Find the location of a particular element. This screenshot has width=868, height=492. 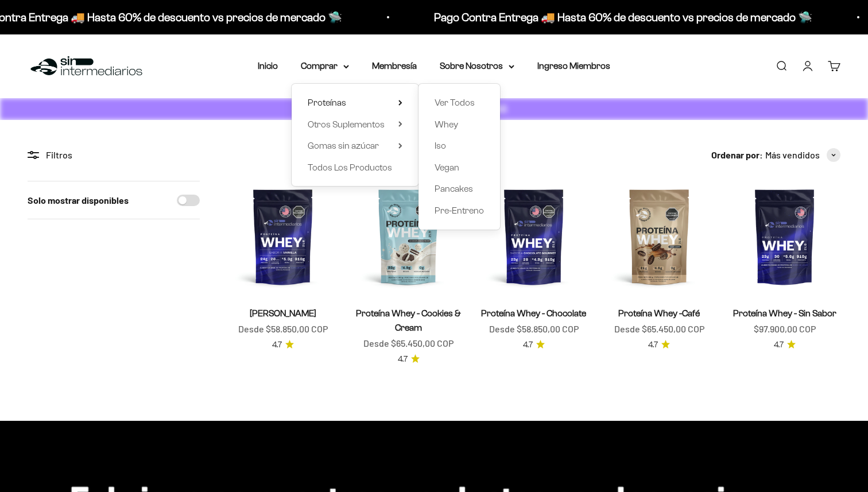

span: Iso is located at coordinates (441, 145).